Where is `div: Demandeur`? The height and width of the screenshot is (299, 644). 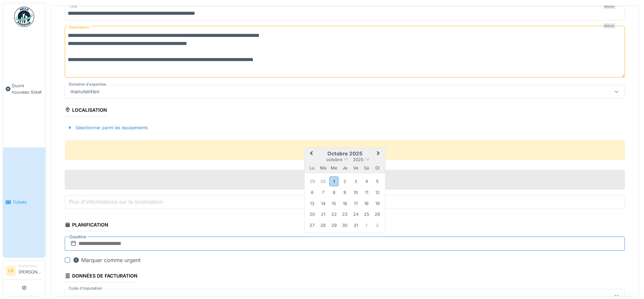 div: Demandeur is located at coordinates (31, 266).